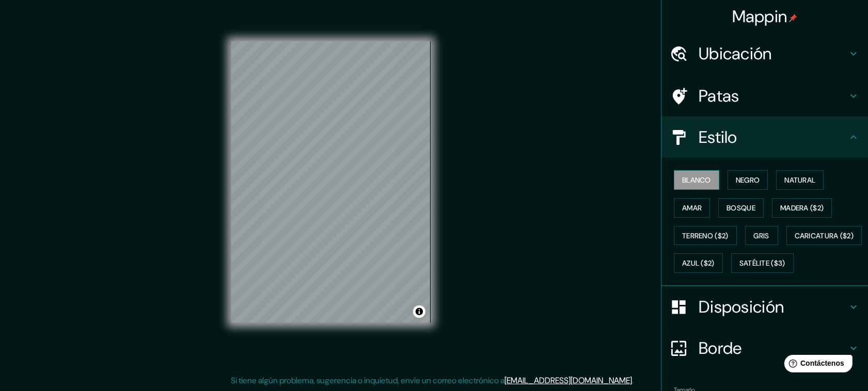  I want to click on font: Amar, so click(691, 208).